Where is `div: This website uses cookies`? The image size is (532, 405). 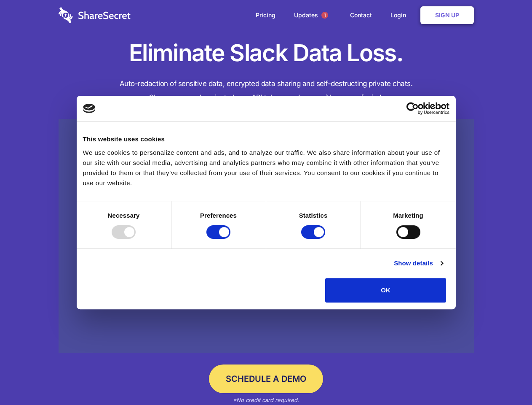
div: This website uses cookies is located at coordinates (266, 139).